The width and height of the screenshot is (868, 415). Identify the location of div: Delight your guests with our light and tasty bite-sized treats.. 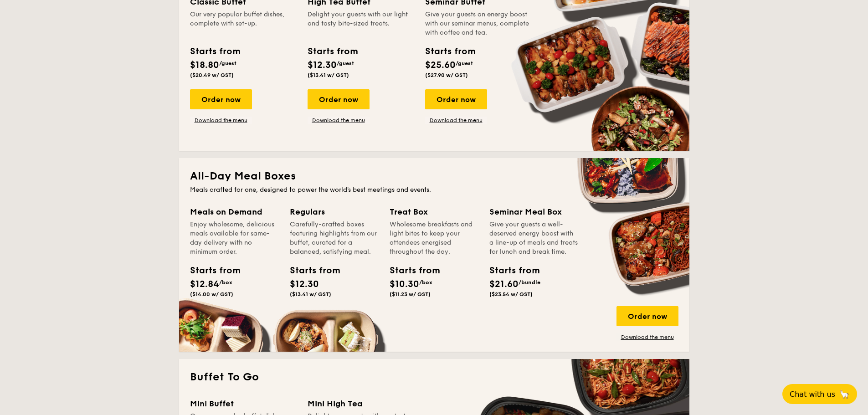
(361, 24).